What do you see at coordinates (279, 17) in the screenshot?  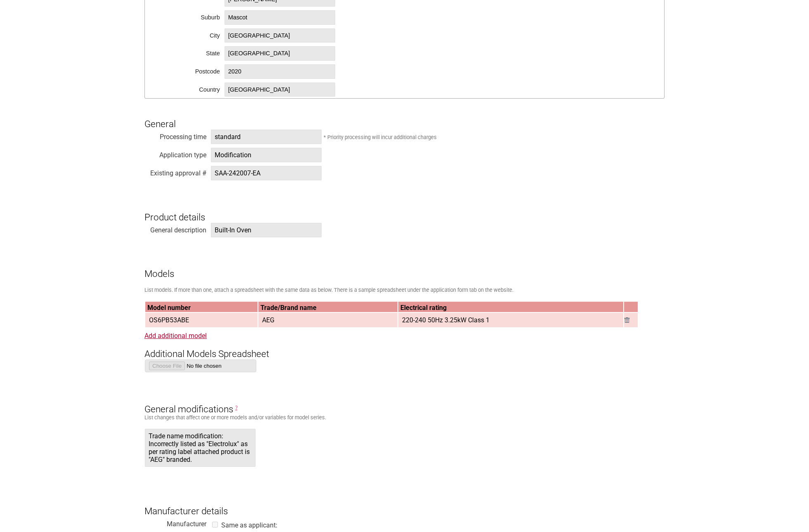 I see `span: Mascot` at bounding box center [279, 17].